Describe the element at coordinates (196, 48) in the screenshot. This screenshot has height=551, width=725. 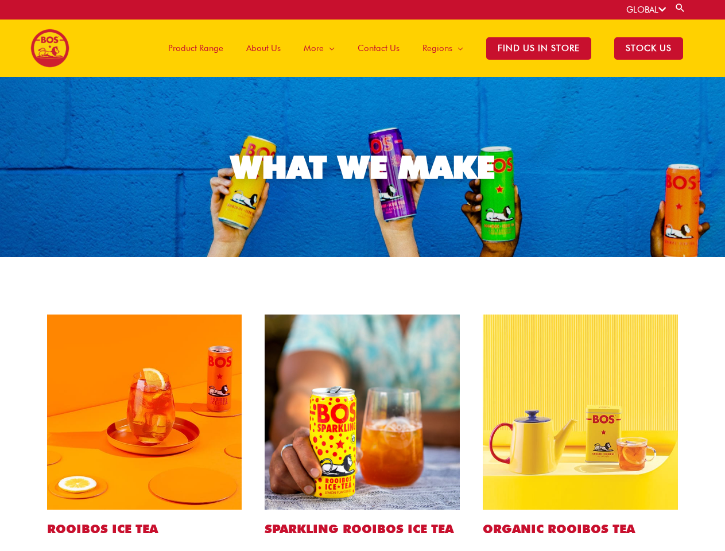
I see `a: Product Range` at that location.